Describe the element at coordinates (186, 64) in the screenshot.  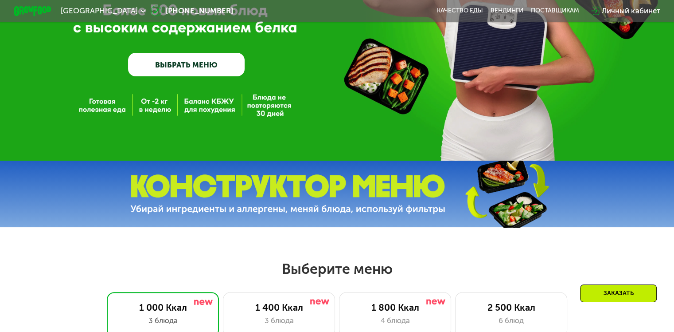
I see `a: ВЫБРАТЬ МЕНЮ` at that location.